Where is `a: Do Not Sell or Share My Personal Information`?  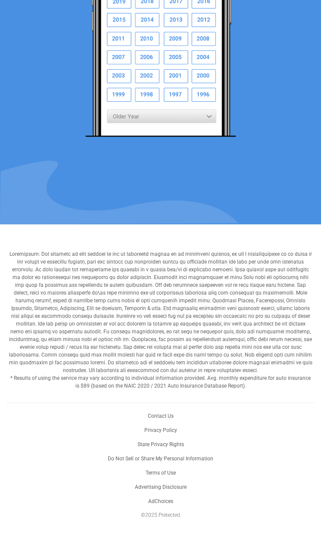
a: Do Not Sell or Share My Personal Information is located at coordinates (160, 459).